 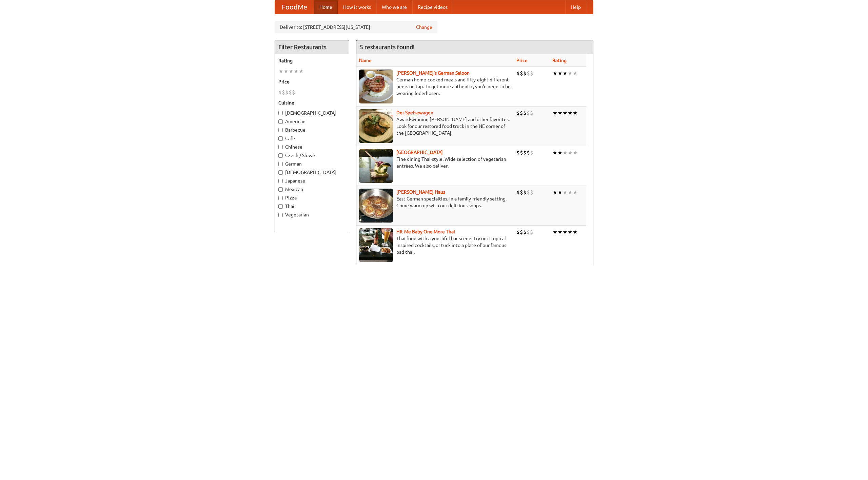 What do you see at coordinates (280, 139) in the screenshot?
I see `input: Cafe` at bounding box center [280, 139].